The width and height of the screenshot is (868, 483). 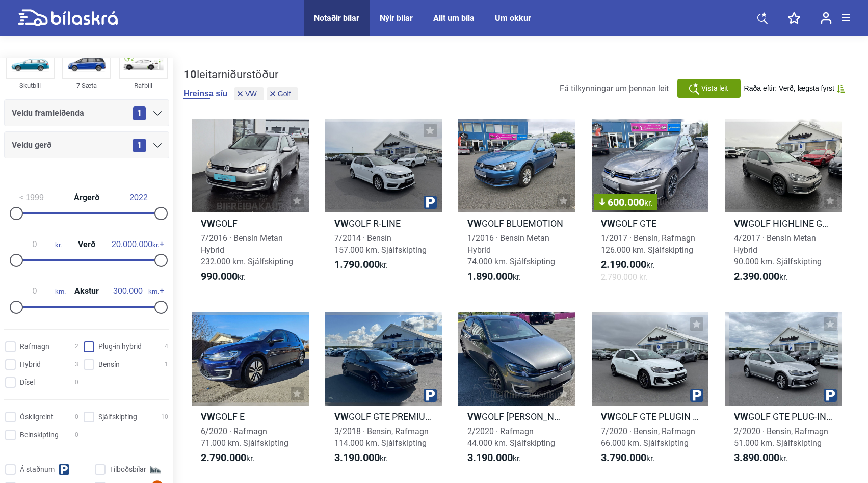 I want to click on div: leitarniðurstöður, so click(x=242, y=75).